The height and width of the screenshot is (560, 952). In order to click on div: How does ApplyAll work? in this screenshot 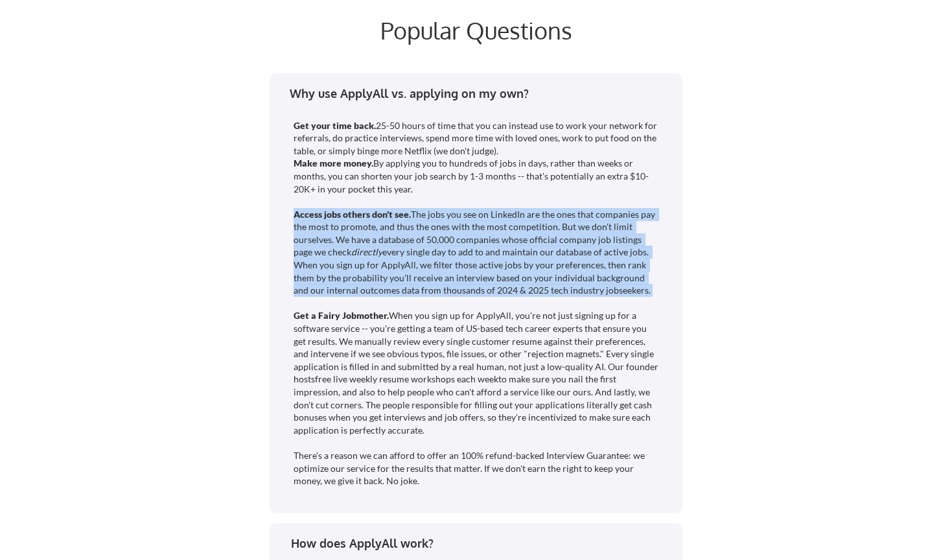, I will do `click(481, 543)`.